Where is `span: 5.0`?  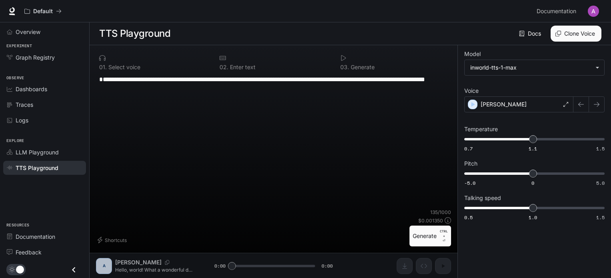 span: 5.0 is located at coordinates (600, 183).